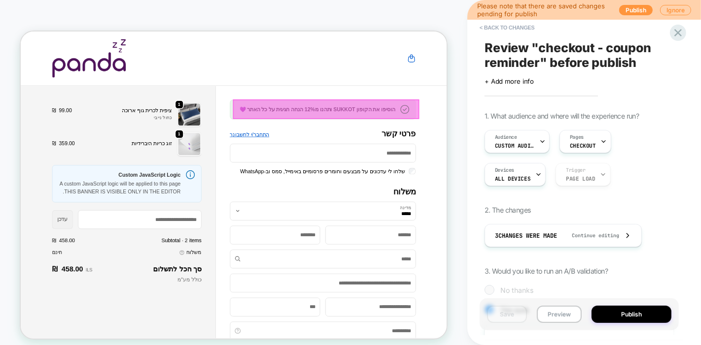 The height and width of the screenshot is (345, 701). I want to click on span: ‏458.00 ‏ ₪, so click(57, 279).